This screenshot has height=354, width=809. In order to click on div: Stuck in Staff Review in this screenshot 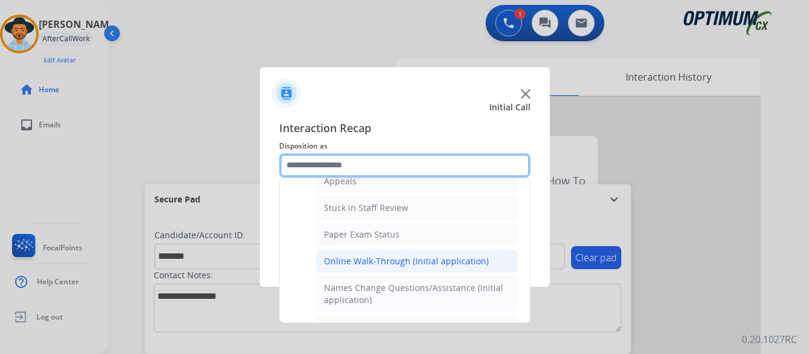, I will do `click(366, 208)`.